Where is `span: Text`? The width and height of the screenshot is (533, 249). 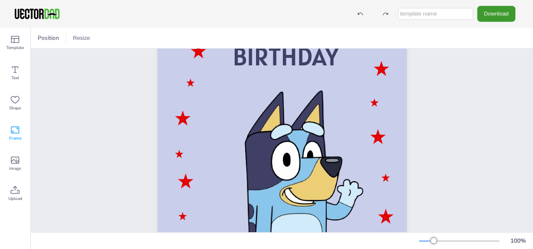 span: Text is located at coordinates (15, 78).